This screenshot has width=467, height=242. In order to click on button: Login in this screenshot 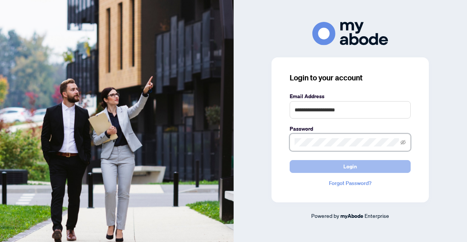, I will do `click(350, 167)`.